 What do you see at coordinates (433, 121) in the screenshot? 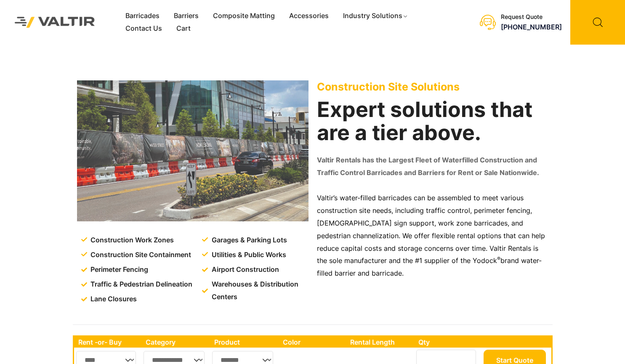
I see `h2: Expert solutions that are a tier above.` at bounding box center [433, 121].